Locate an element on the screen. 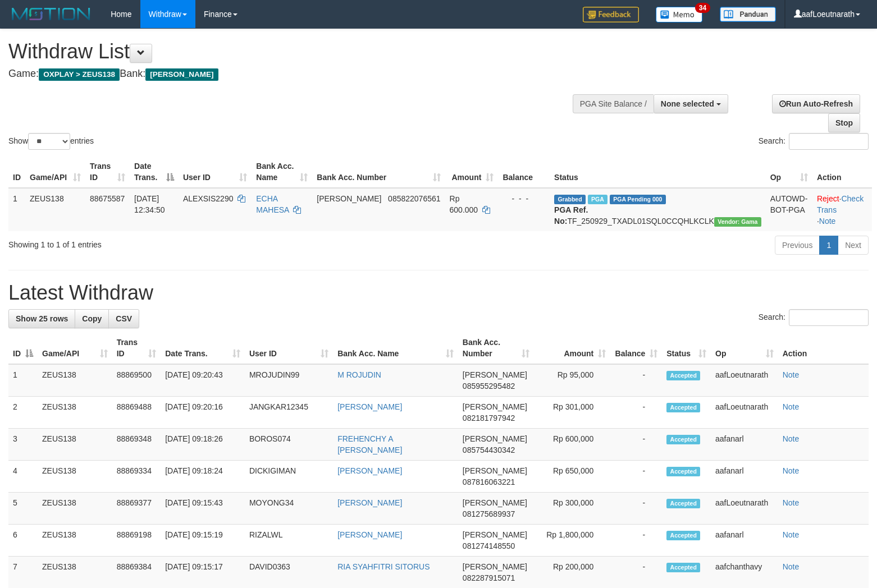 The height and width of the screenshot is (588, 877). a: RIA SYAHFITRI SITORUS is located at coordinates (383, 567).